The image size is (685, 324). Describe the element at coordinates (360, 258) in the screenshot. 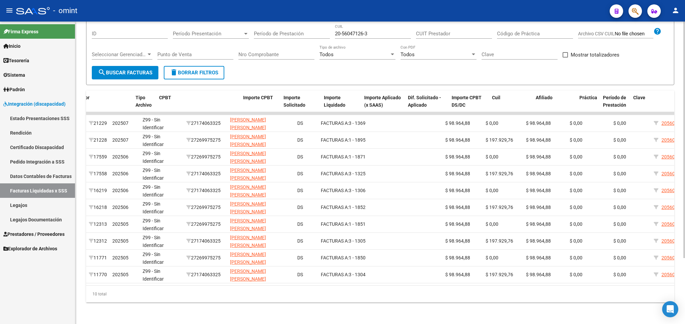

I see `div: 1 - 1850` at that location.